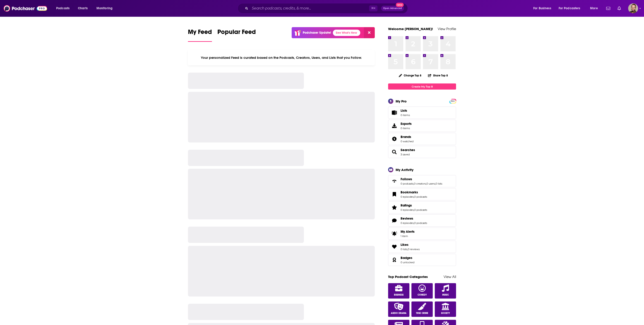  What do you see at coordinates (542, 9) in the screenshot?
I see `span: For Business` at bounding box center [542, 9].